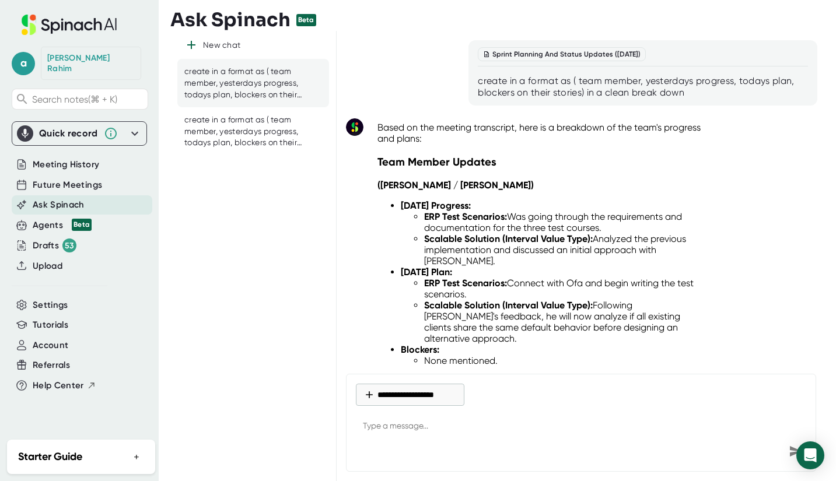 The height and width of the screenshot is (481, 836). Describe the element at coordinates (75, 99) in the screenshot. I see `span: Search notes (⌘ + K)` at that location.